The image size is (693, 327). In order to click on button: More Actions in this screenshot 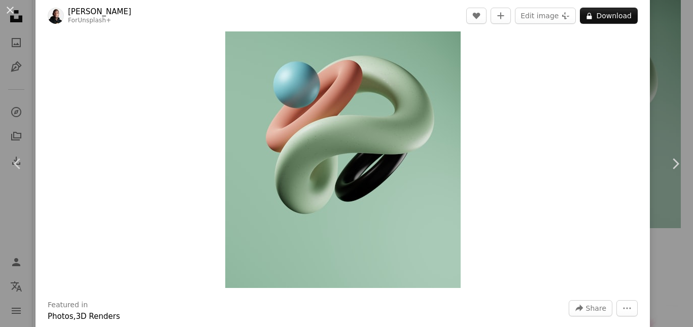, I will do `click(627, 308)`.